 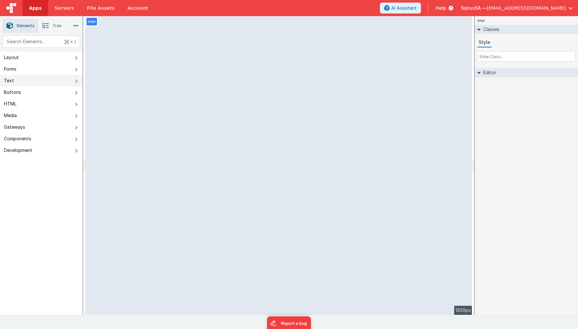 I want to click on button: AI Assistant, so click(x=400, y=8).